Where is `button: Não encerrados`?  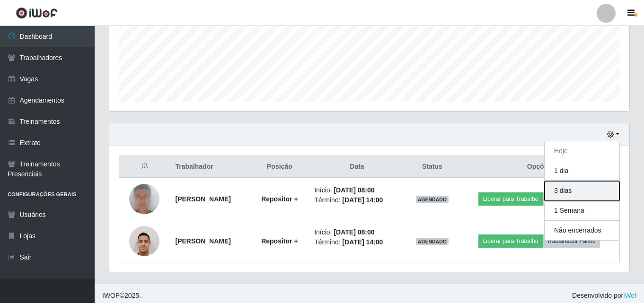 button: Não encerrados is located at coordinates (582, 231).